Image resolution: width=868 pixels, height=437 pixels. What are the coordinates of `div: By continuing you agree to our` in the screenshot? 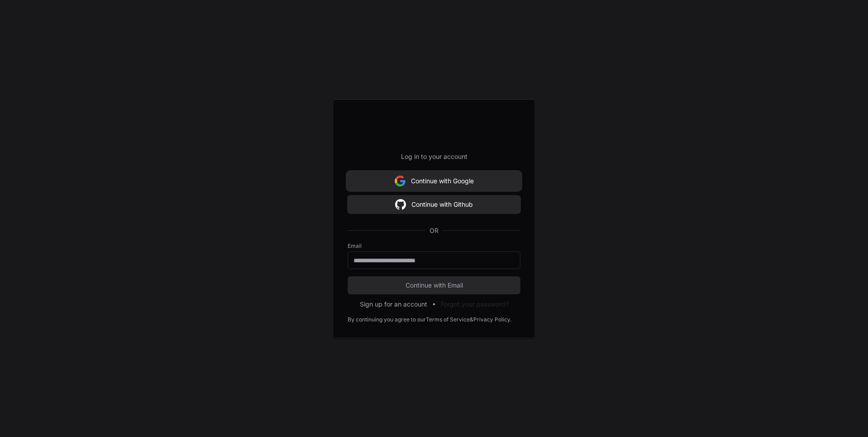 It's located at (386, 320).